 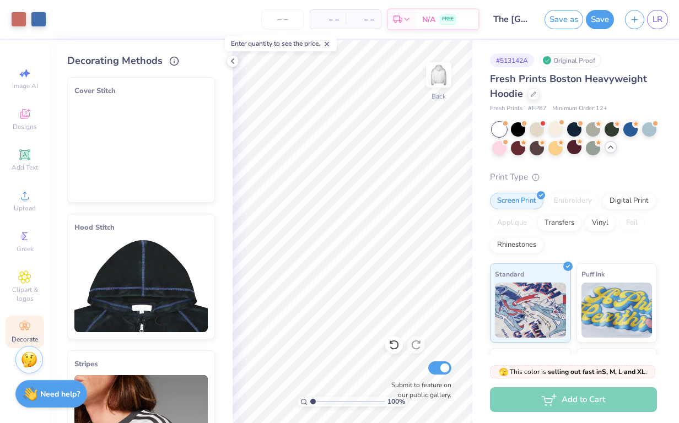 What do you see at coordinates (512, 223) in the screenshot?
I see `div: Applique` at bounding box center [512, 223].